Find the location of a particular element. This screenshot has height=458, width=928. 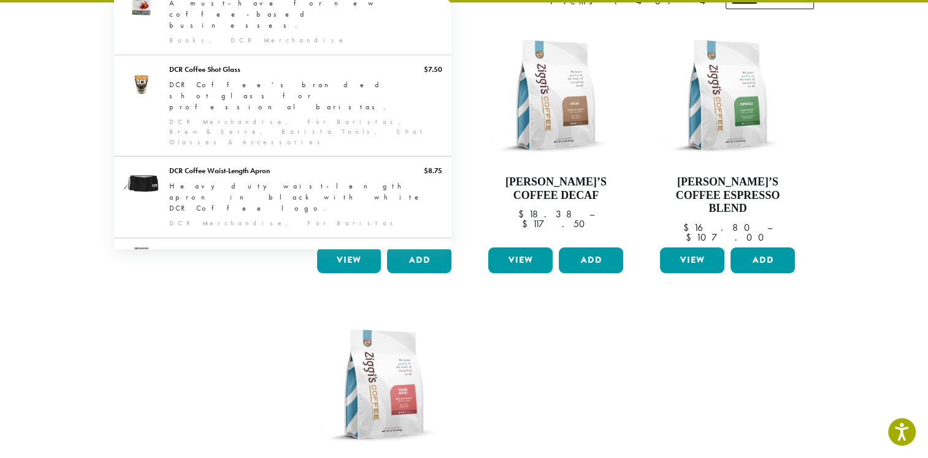

bdi: 107.00 is located at coordinates (727, 237).